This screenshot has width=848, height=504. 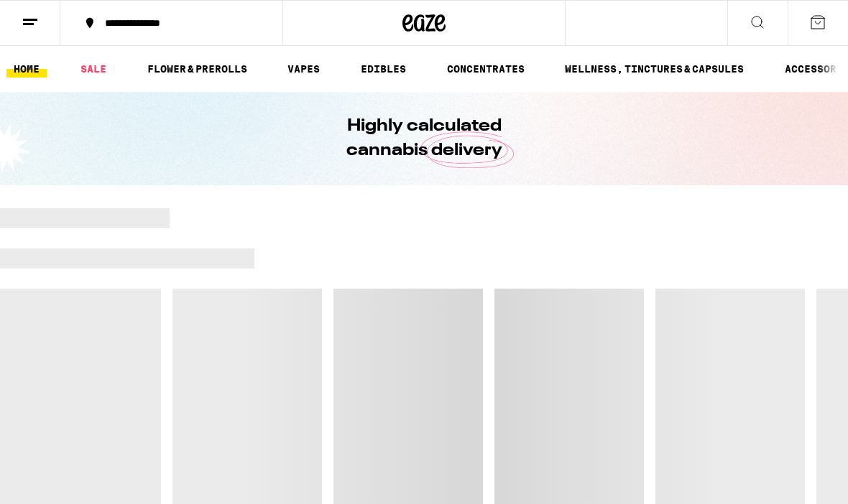 What do you see at coordinates (485, 69) in the screenshot?
I see `a: CONCENTRATES` at bounding box center [485, 69].